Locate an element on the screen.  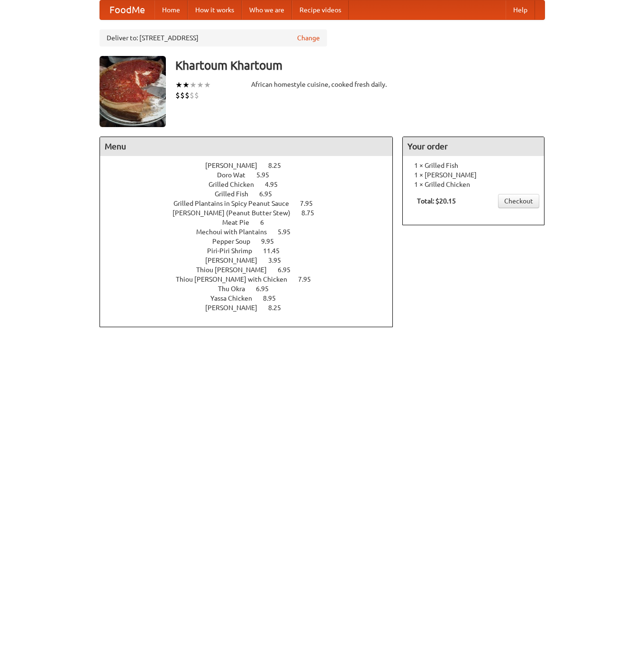
a: Who we are is located at coordinates (267, 10).